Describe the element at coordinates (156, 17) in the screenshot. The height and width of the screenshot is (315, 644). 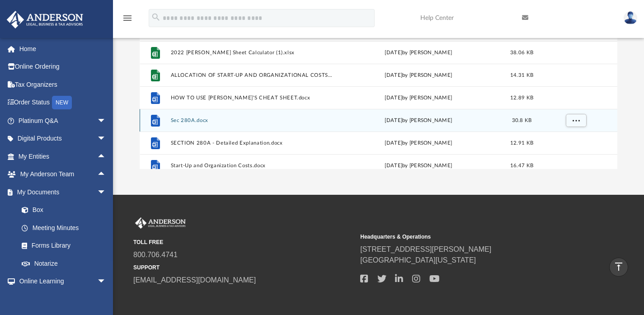
I see `i: search` at that location.